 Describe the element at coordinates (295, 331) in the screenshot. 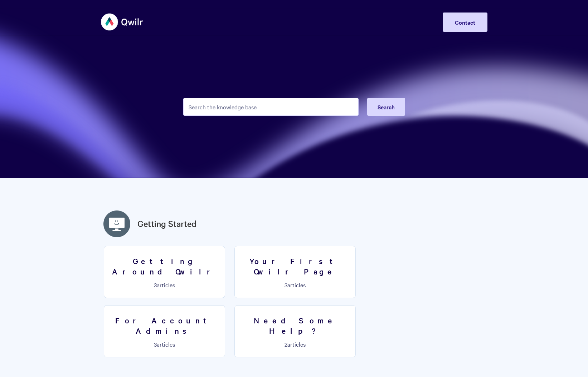

I see `a: Need Some Help? 2articles` at that location.